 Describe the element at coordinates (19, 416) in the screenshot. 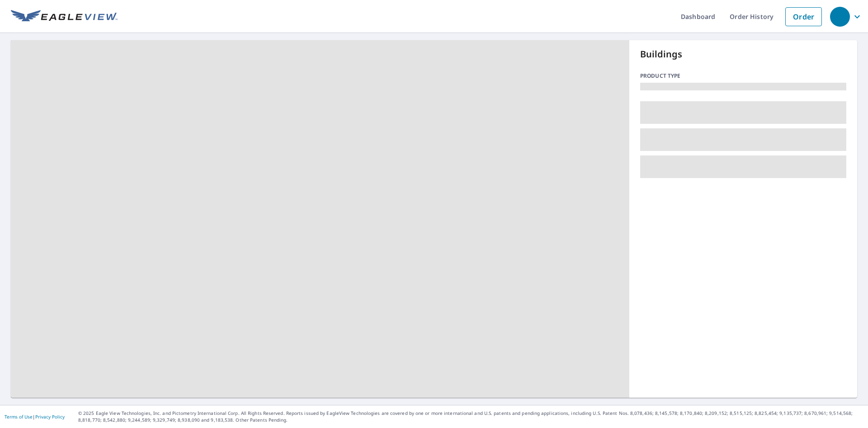

I see `a: Terms of Use` at that location.